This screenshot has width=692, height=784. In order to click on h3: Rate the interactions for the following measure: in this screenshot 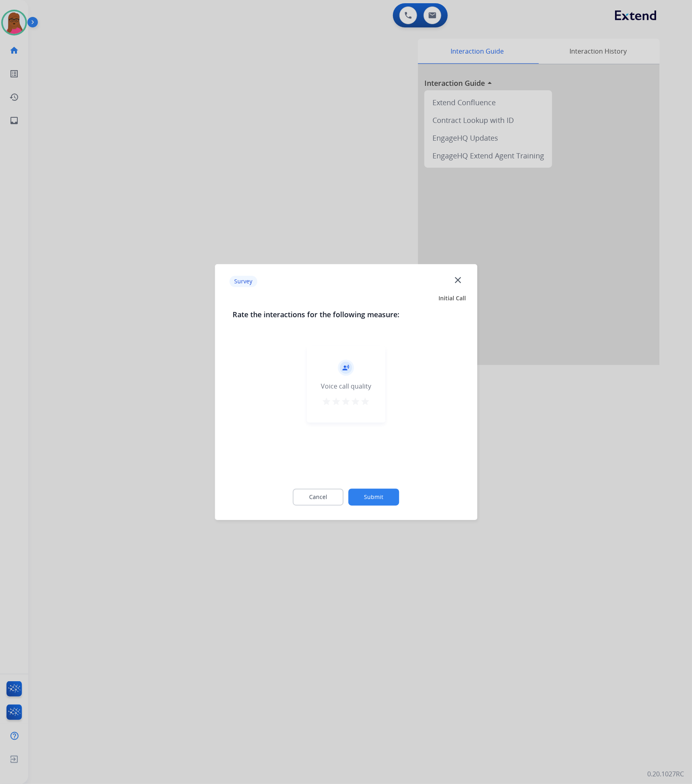, I will do `click(346, 315)`.